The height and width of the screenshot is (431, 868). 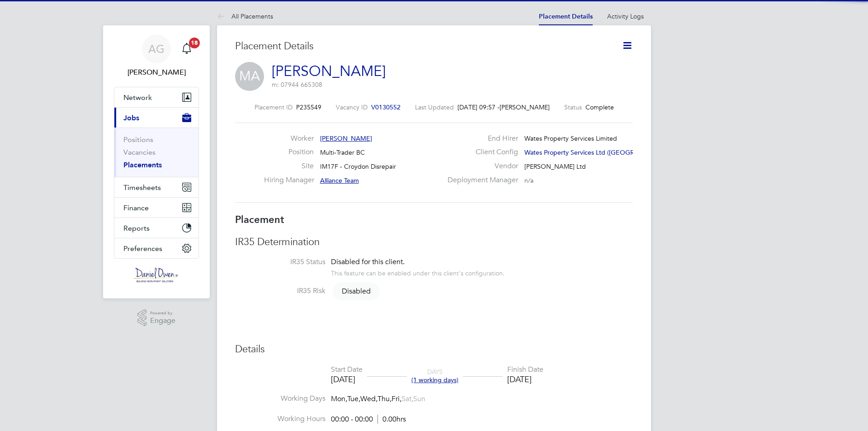 I want to click on label: Deployment Manager, so click(x=480, y=180).